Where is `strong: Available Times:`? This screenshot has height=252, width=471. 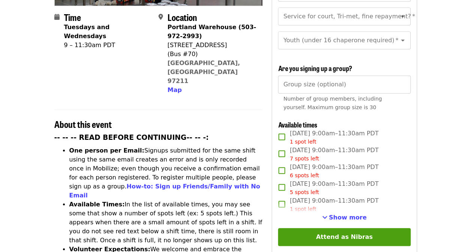 strong: Available Times: is located at coordinates (97, 204).